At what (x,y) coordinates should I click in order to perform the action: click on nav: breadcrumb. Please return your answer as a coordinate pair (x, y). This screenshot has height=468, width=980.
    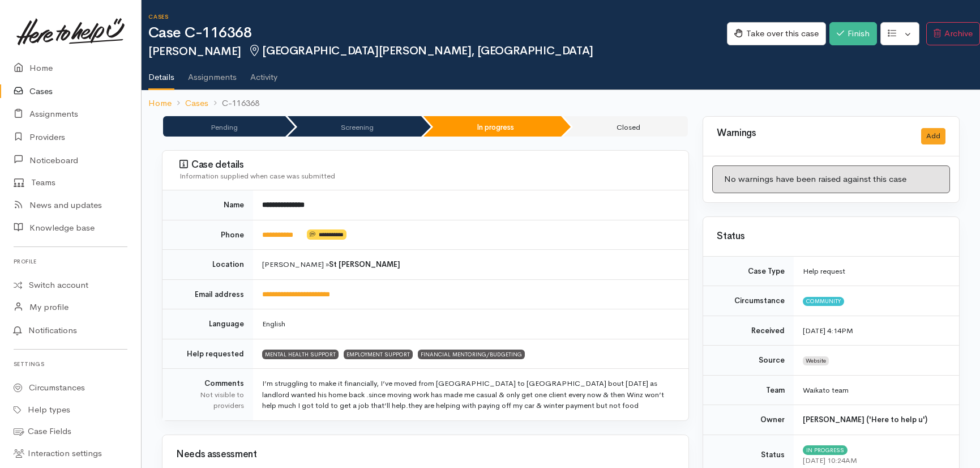
    Looking at the image, I should click on (561, 103).